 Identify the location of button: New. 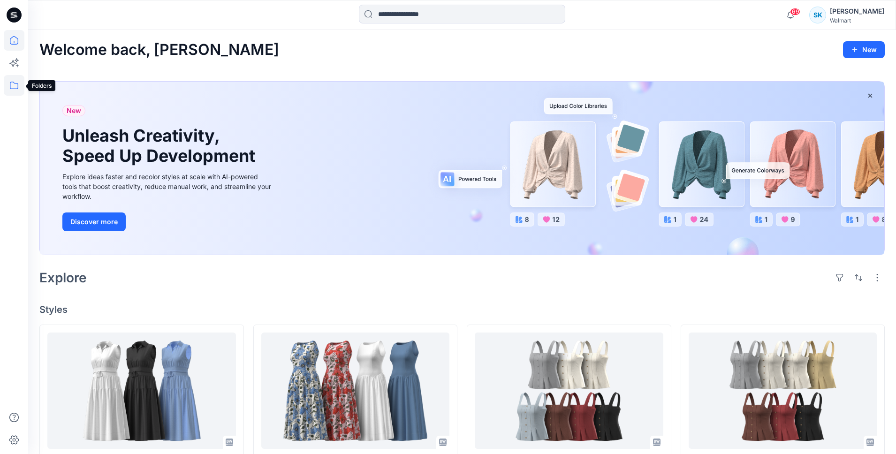
(863, 50).